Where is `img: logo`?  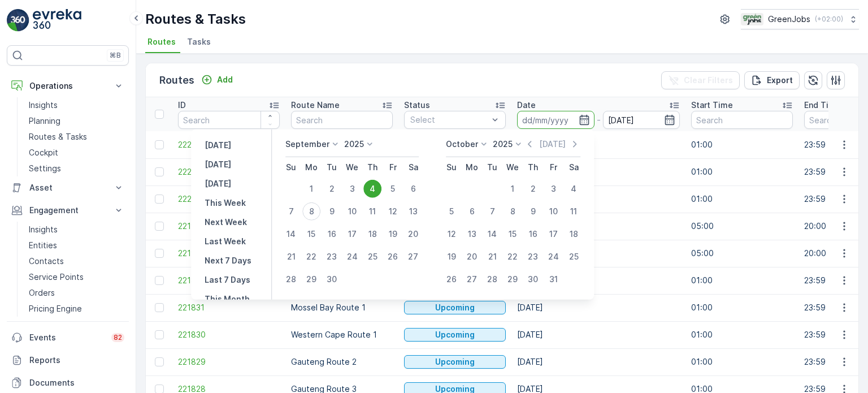
img: logo is located at coordinates (18, 20).